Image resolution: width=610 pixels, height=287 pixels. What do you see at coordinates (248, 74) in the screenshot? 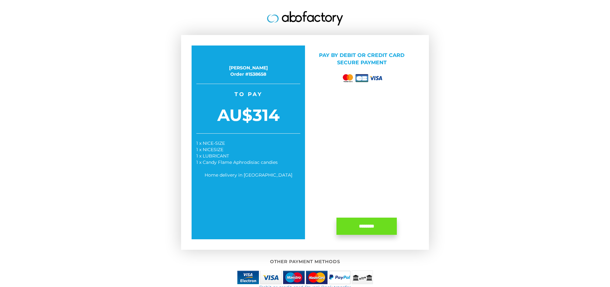
I see `div: Order #1538658` at bounding box center [248, 74].